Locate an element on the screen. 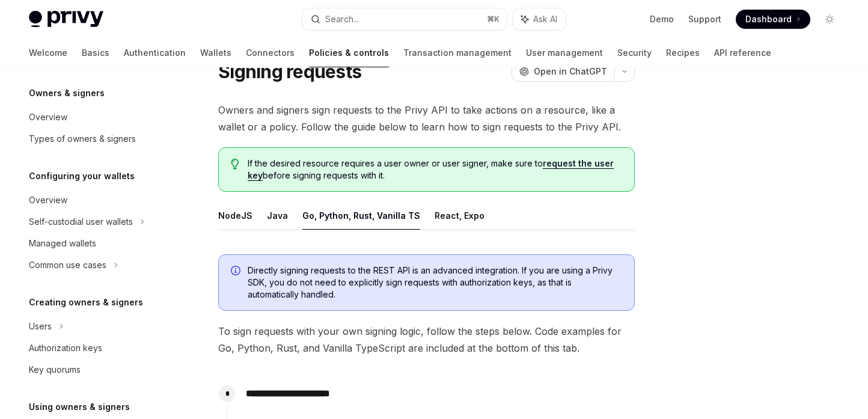  h5: Creating owners & signers is located at coordinates (86, 302).